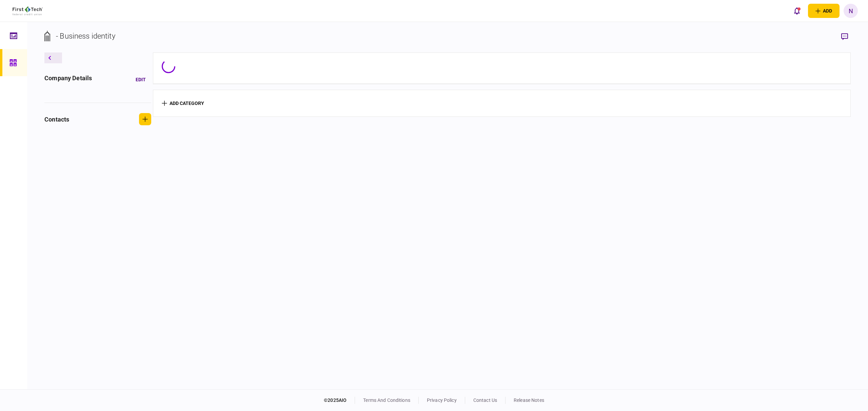 This screenshot has width=868, height=411. I want to click on button: open notifications list, so click(796, 11).